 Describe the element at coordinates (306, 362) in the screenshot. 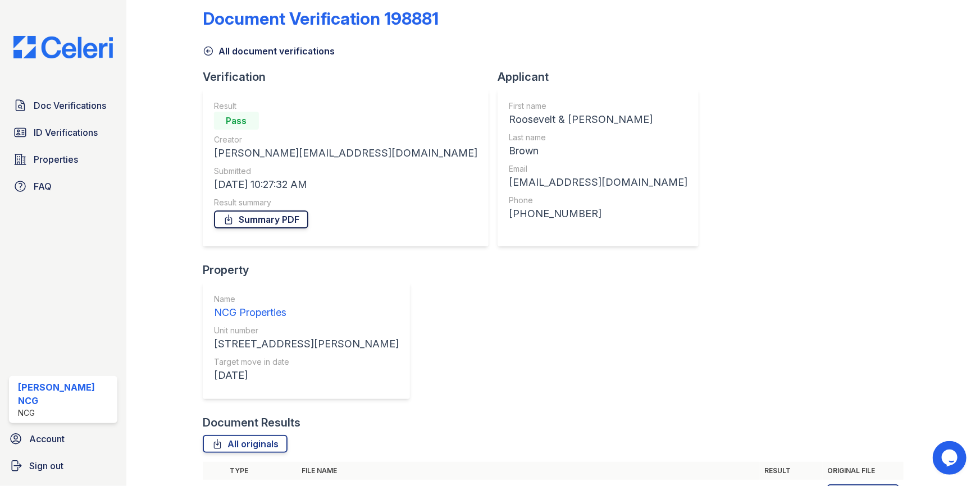

I see `div: Target move in date` at that location.